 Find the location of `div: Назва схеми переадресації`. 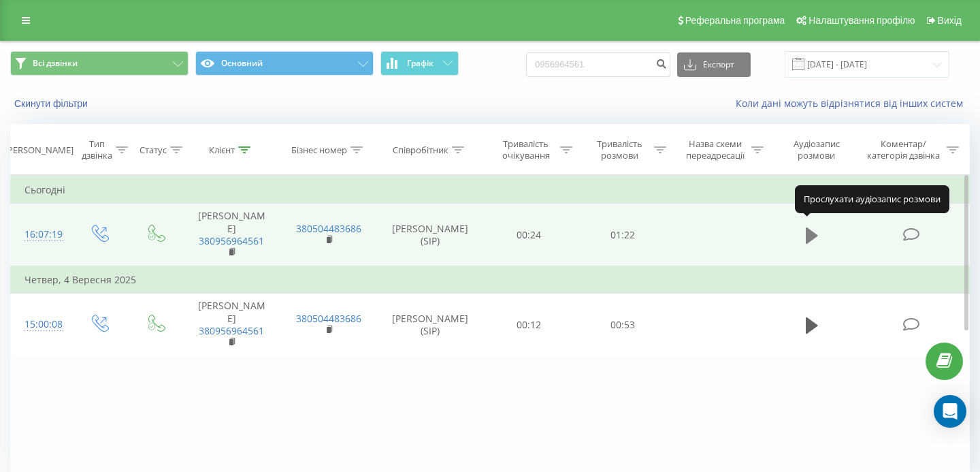

div: Назва схеми переадресації is located at coordinates (714, 149).